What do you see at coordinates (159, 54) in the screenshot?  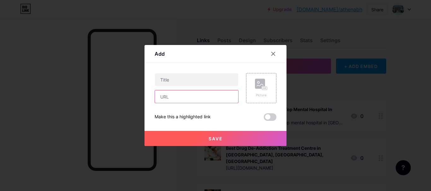 I see `div: Add` at bounding box center [159, 54].